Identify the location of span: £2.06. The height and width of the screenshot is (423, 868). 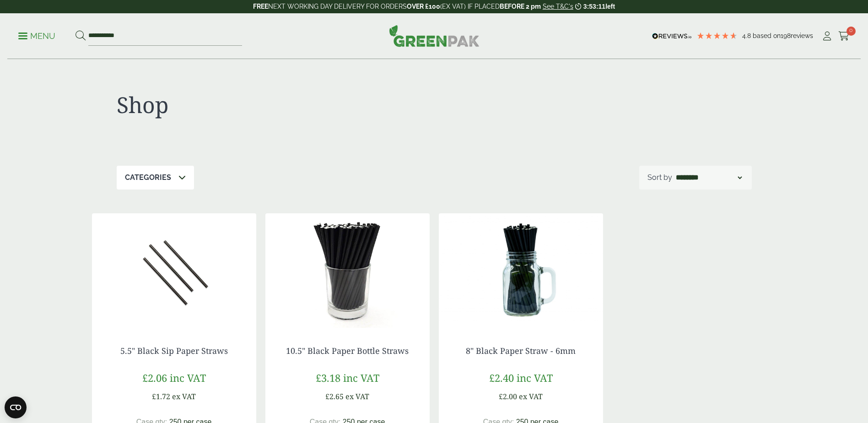
(154, 377).